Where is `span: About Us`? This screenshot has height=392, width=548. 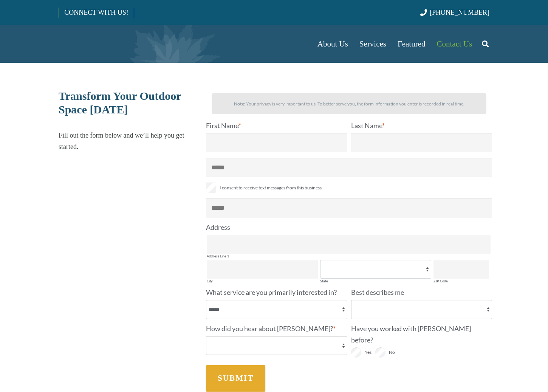 span: About Us is located at coordinates (332, 44).